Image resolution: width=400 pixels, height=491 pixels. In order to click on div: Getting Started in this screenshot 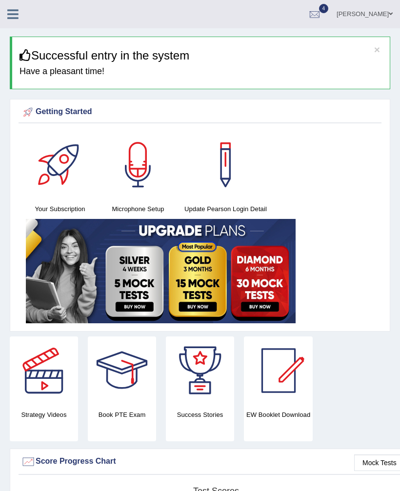, I will do `click(200, 112)`.